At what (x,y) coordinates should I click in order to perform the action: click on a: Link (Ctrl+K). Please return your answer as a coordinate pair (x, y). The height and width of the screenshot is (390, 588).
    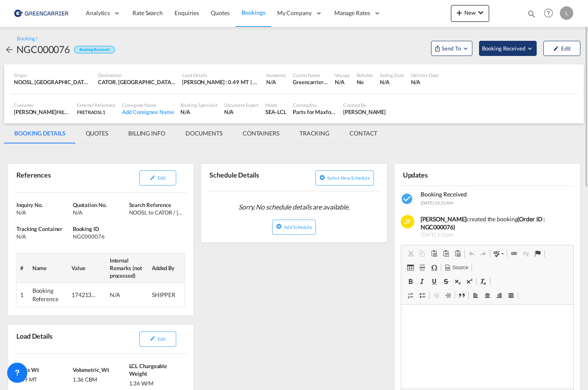
    Looking at the image, I should click on (514, 253).